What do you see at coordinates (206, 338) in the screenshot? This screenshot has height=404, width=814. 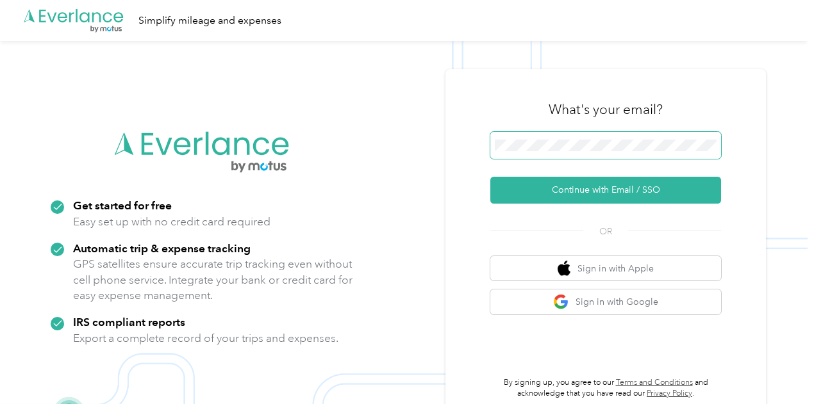 I see `p: Export a complete record of your trips and expenses.` at bounding box center [206, 338].